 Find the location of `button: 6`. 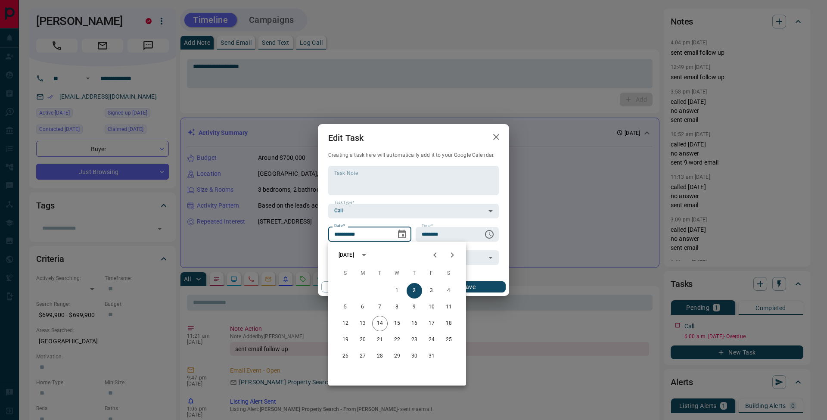

button: 6 is located at coordinates (362, 307).